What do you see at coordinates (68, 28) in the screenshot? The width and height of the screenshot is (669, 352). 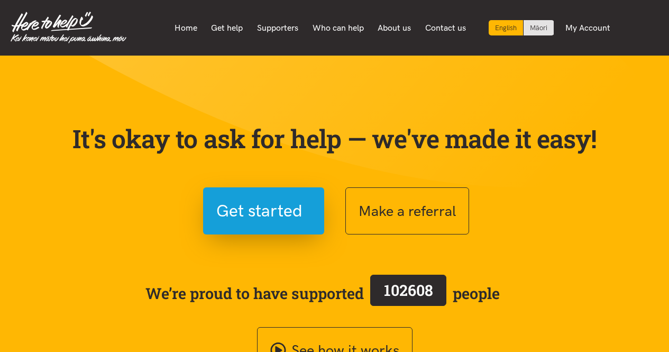 I see `img: Home` at bounding box center [68, 28].